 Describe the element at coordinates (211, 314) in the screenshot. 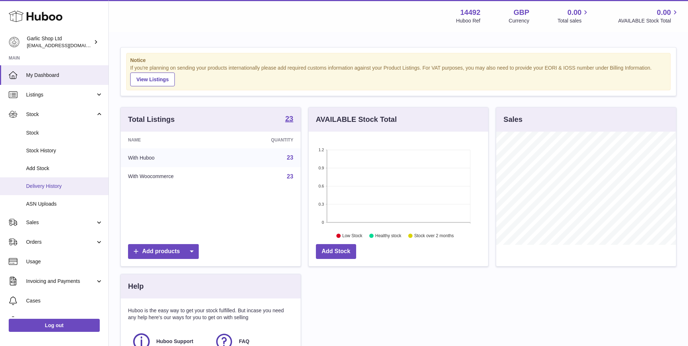

I see `p: Huboo is the easy way to get your stock fulfilled. But incase you need any help here's our ways f...` at that location.